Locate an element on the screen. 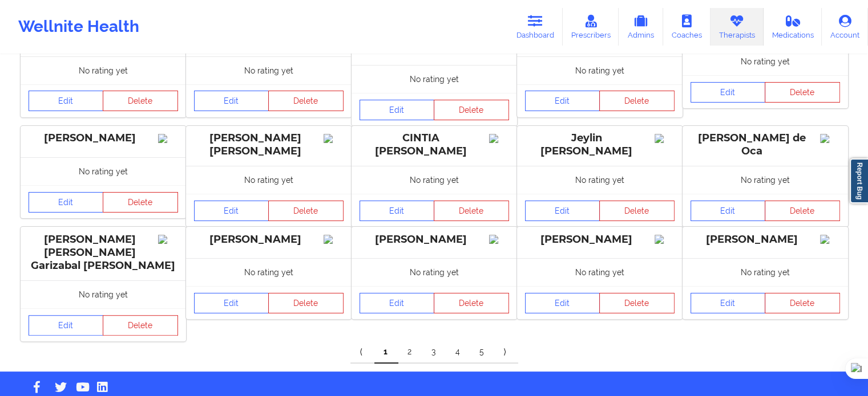 Image resolution: width=868 pixels, height=396 pixels. a: 2 is located at coordinates (410, 352).